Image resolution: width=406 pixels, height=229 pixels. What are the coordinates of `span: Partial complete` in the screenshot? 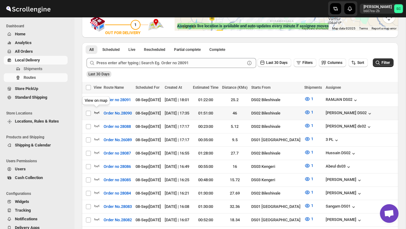 It's located at (187, 50).